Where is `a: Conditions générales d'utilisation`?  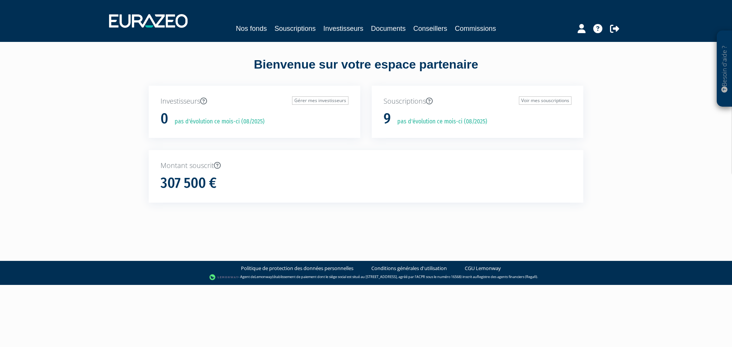
a: Conditions générales d'utilisation is located at coordinates (409, 268).